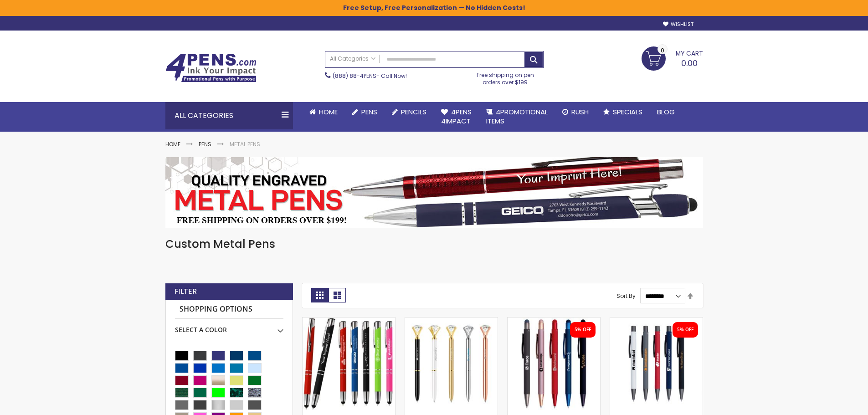 The height and width of the screenshot is (415, 868). I want to click on span: Pens, so click(369, 112).